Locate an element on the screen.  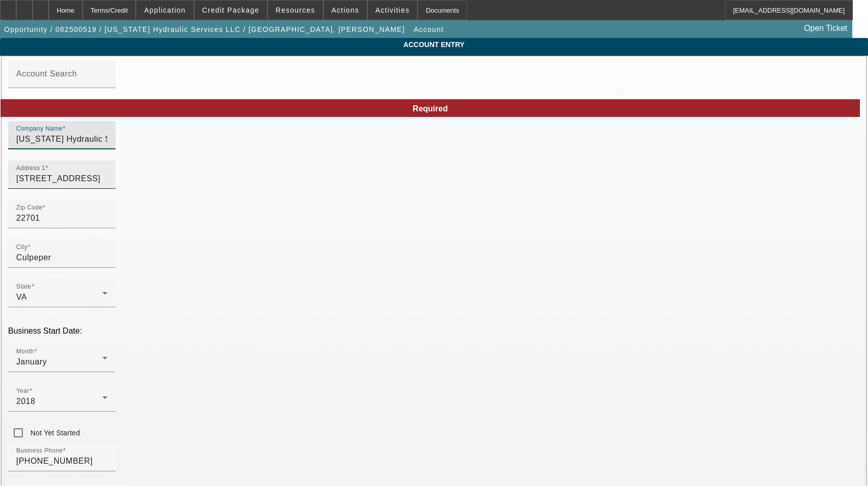
span: Activities is located at coordinates (393, 10).